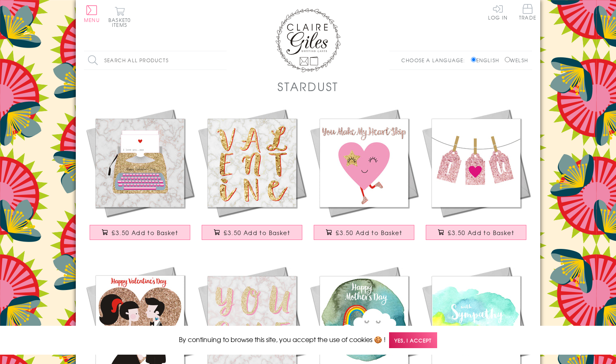 The width and height of the screenshot is (616, 364). What do you see at coordinates (252, 163) in the screenshot?
I see `img: Valentine's Day Card, Marble background, Valentine` at bounding box center [252, 163].